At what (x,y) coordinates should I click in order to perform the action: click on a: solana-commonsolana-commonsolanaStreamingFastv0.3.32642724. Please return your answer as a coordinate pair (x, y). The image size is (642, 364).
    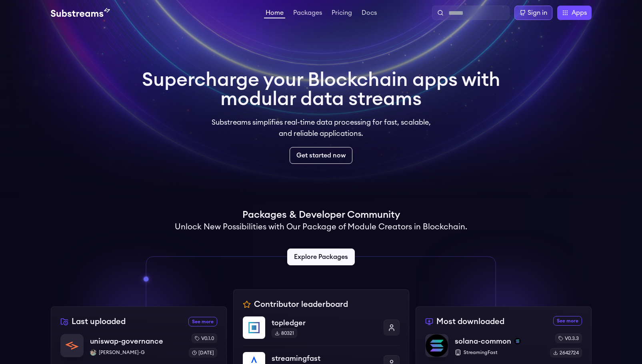
    Looking at the image, I should click on (504, 349).